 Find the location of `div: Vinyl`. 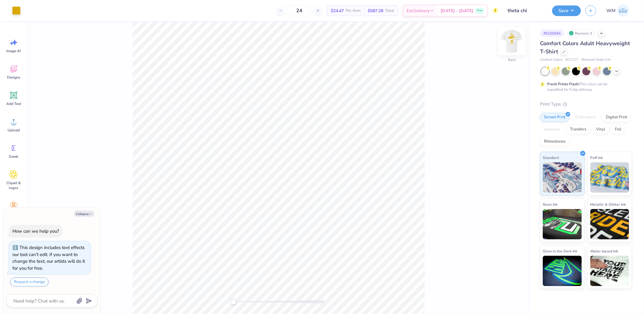

div: Vinyl is located at coordinates (601, 130).